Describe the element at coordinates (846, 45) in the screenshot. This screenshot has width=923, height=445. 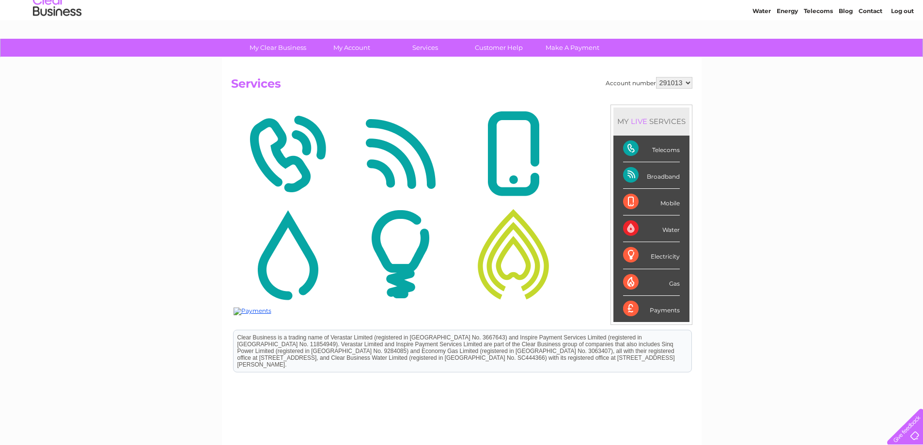
I see `a: Blog` at that location.